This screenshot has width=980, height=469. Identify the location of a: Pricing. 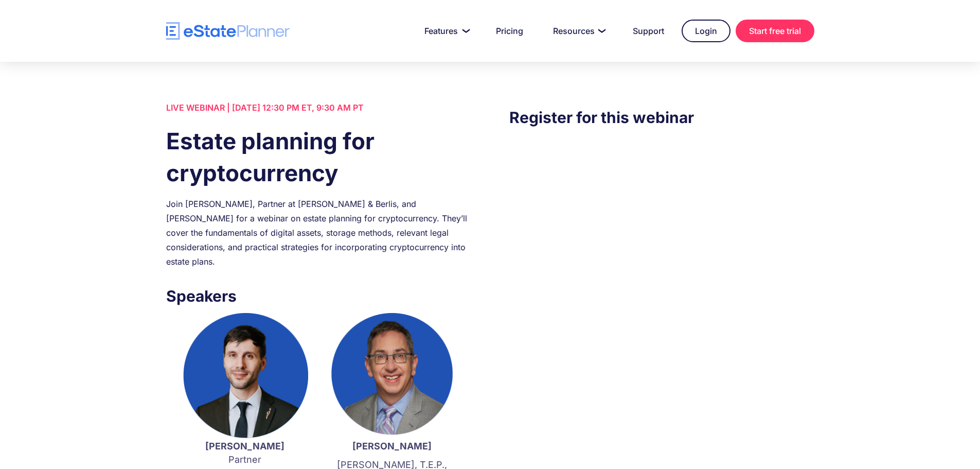
(509, 31).